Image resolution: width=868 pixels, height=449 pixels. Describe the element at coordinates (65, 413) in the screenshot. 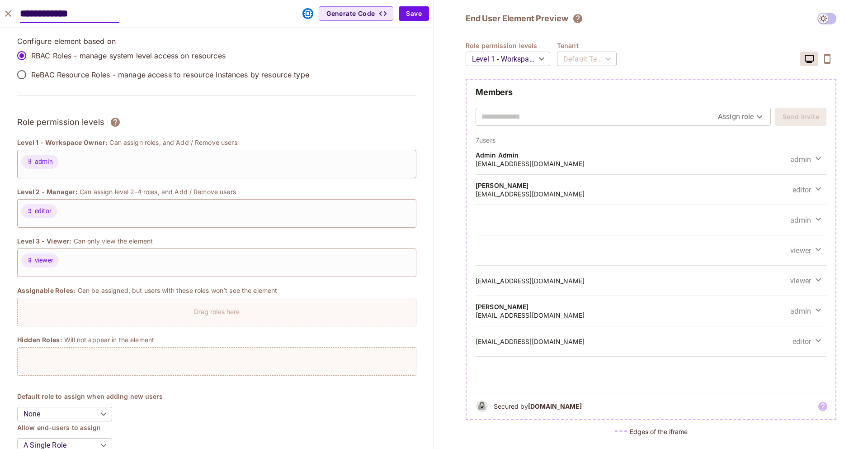

I see `div: None` at that location.